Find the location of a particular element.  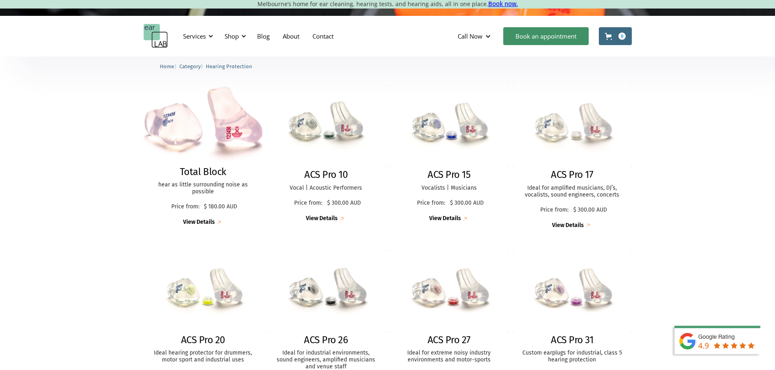

a: Total BlockTotal Blockhear as little surrounding noise as possiblePrice from:$ 180.00 AUDView Det... is located at coordinates (203, 156).